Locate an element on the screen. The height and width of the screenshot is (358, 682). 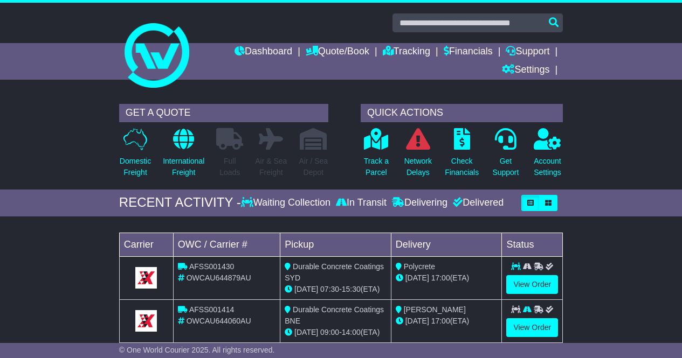
span: AFSS001414 is located at coordinates (211, 310).